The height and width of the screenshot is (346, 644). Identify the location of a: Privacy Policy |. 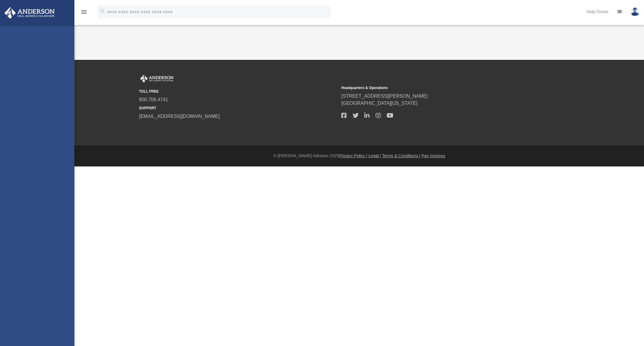
(353, 156).